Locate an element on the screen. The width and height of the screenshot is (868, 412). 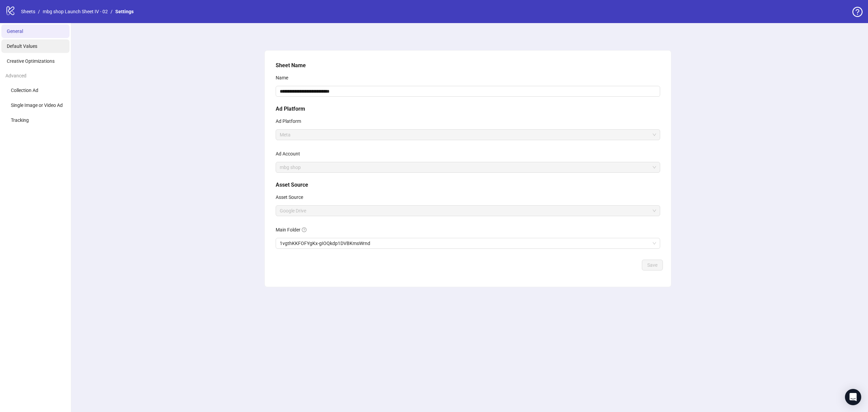
span: Tracking is located at coordinates (20, 120).